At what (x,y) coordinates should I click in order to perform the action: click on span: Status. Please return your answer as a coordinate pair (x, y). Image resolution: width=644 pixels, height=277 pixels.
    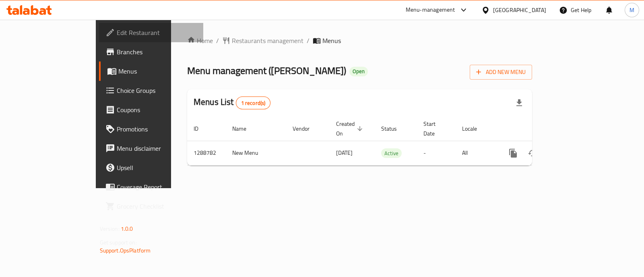
    Looking at the image, I should click on (394, 129).